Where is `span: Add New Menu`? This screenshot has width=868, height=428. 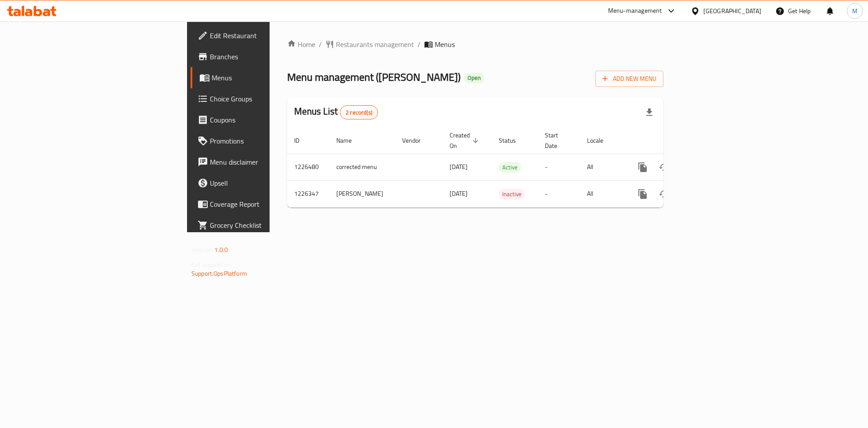 span: Add New Menu is located at coordinates (629, 79).